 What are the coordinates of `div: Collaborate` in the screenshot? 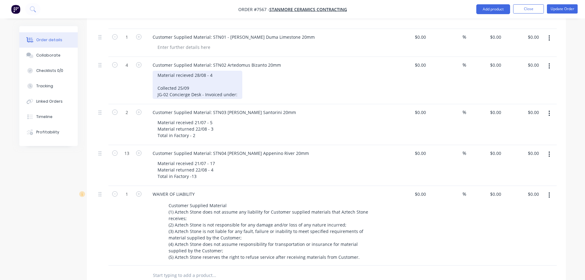 It's located at (48, 55).